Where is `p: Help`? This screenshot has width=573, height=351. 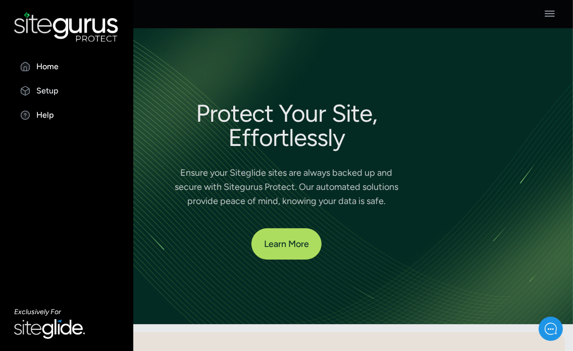
p: Help is located at coordinates (45, 115).